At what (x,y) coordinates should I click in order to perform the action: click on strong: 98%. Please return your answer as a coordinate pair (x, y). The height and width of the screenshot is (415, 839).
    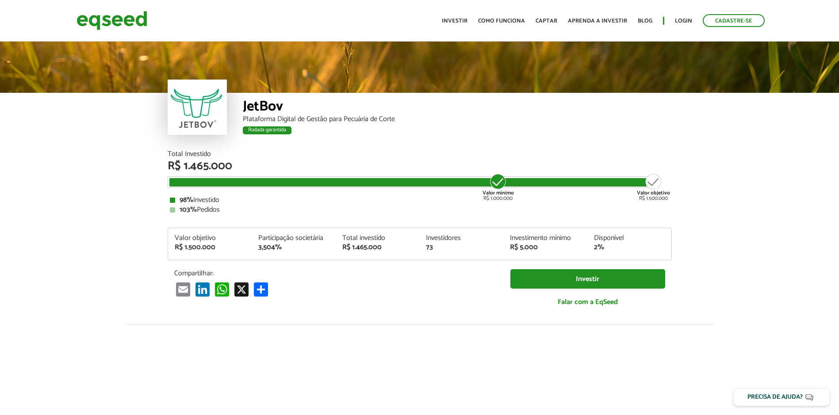
    Looking at the image, I should click on (186, 200).